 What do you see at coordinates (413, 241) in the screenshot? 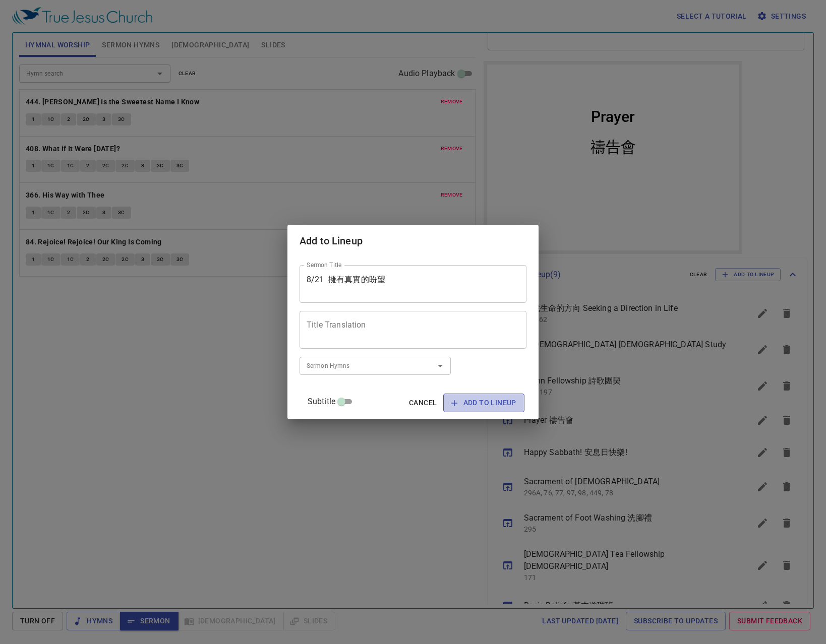
I see `h2: Add to Lineup` at bounding box center [413, 241].